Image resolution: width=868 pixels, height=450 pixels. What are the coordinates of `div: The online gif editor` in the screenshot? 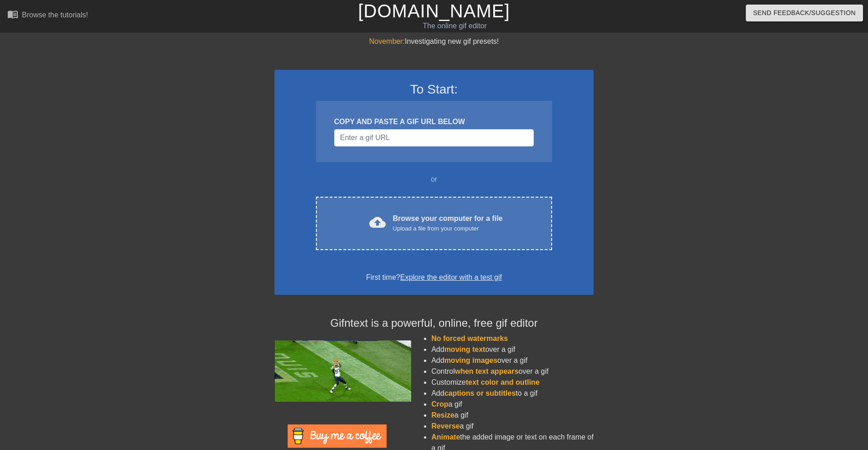 It's located at (455, 26).